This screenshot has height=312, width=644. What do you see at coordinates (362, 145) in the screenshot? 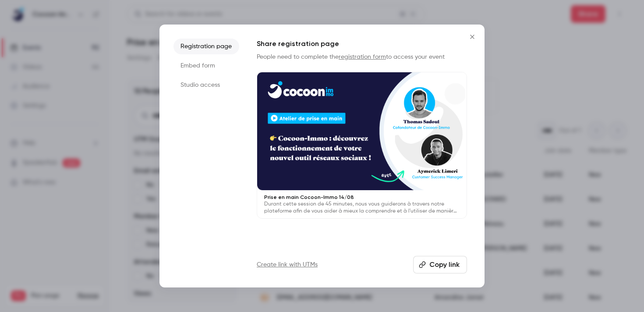
I see `a: Prise en main Cocoon-Immo 14/08Durant cette session de 45 minutes, nous vous guiderons à travers ...` at bounding box center [362, 145].